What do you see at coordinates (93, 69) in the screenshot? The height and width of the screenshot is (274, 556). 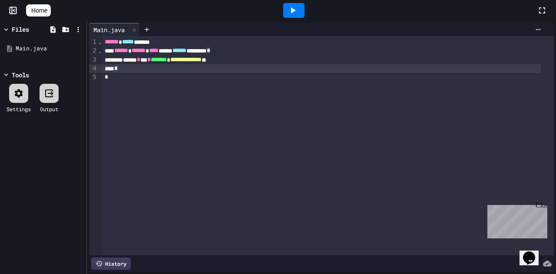 I see `div: 4` at bounding box center [93, 69].